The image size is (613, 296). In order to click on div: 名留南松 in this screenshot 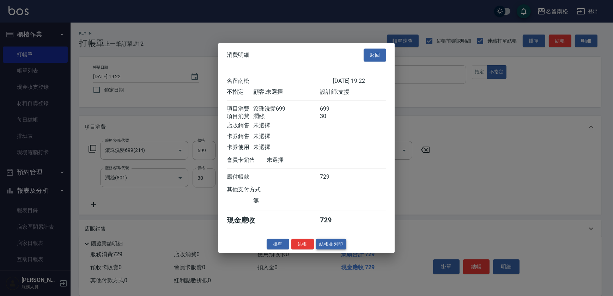, I will do `click(280, 81)`.